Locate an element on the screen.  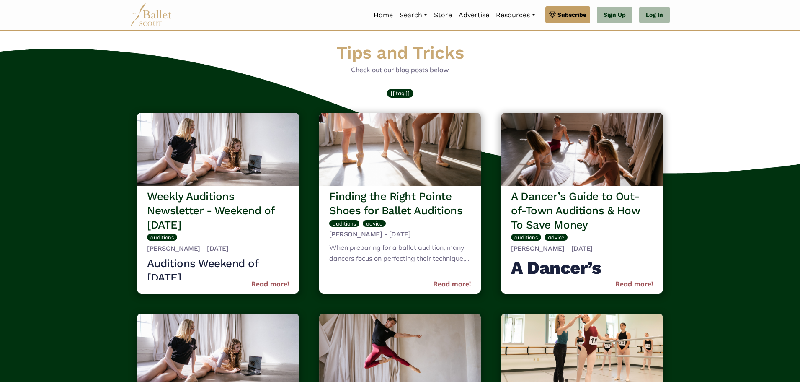
a: Home is located at coordinates (383, 15).